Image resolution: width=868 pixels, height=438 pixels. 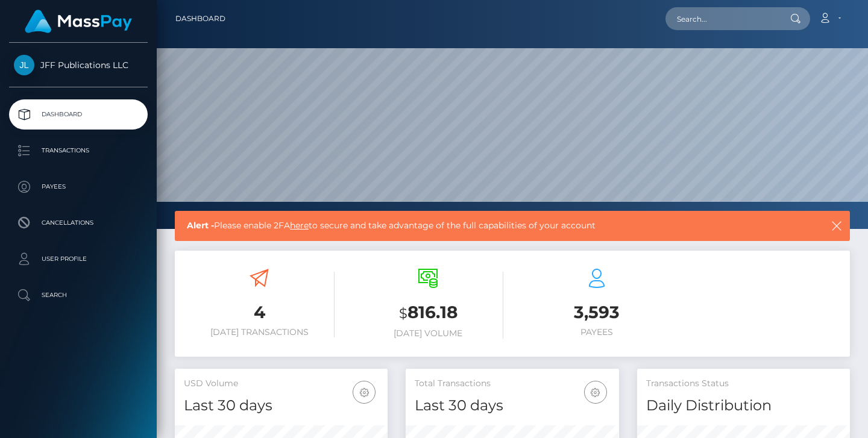 What do you see at coordinates (78, 21) in the screenshot?
I see `img: MassPay Logo` at bounding box center [78, 21].